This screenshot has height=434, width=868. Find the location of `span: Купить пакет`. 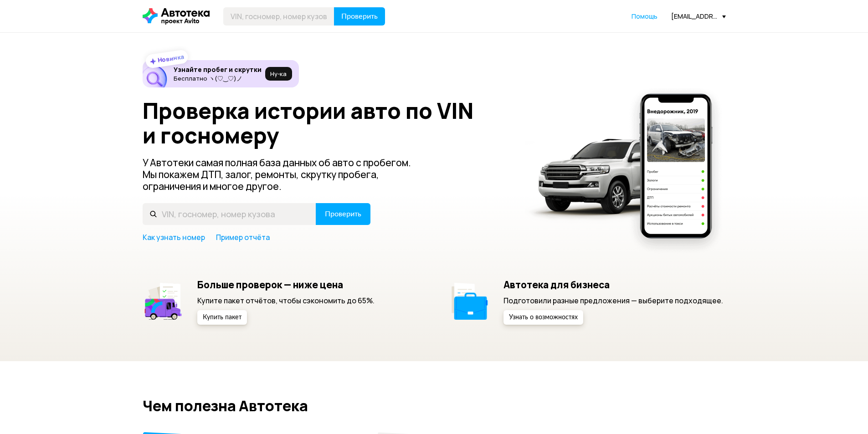

span: Купить пакет is located at coordinates (221, 318).